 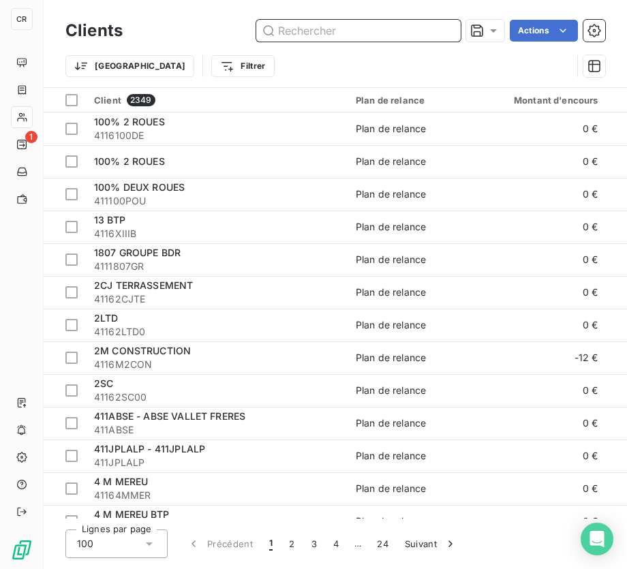 I want to click on div: CR, so click(x=22, y=19).